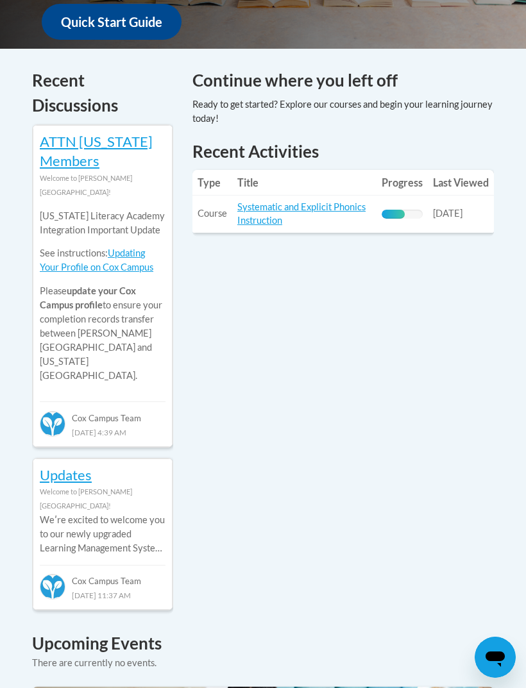 The height and width of the screenshot is (688, 526). I want to click on p: Weʹre excited to welcome you to our newly upgraded Learning Management System (LMS)! Our team has..., so click(103, 535).